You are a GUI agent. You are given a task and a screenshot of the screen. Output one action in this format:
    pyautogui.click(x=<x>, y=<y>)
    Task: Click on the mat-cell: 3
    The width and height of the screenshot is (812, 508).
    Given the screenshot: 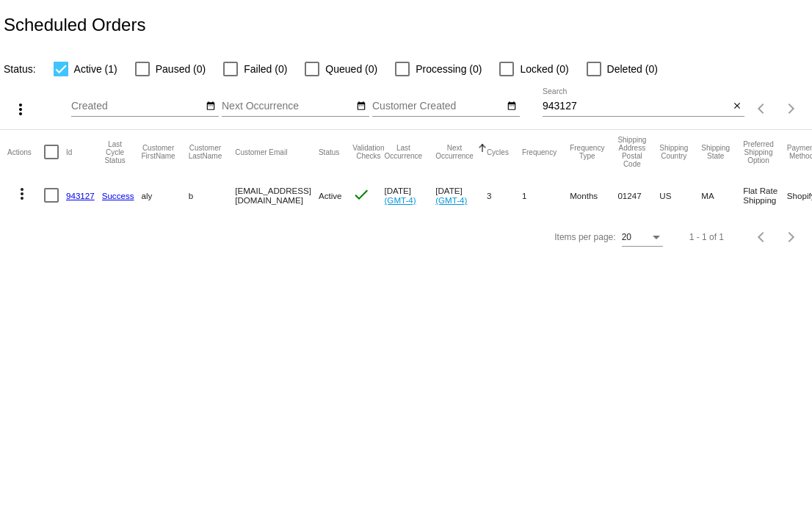 What is the action you would take?
    pyautogui.click(x=505, y=195)
    